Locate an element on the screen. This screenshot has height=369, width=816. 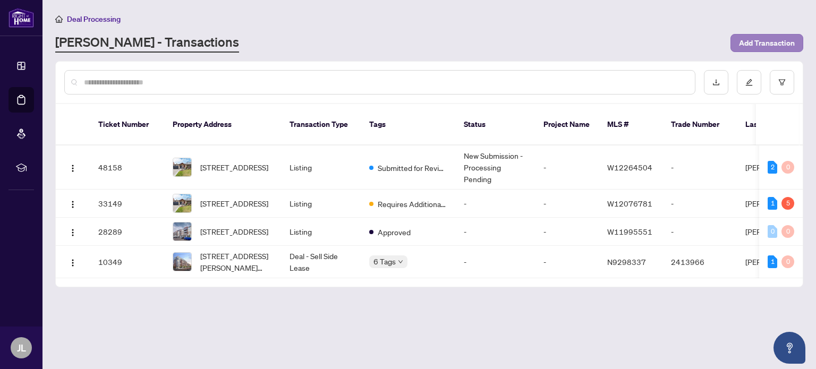
td: 10349 is located at coordinates (127, 262).